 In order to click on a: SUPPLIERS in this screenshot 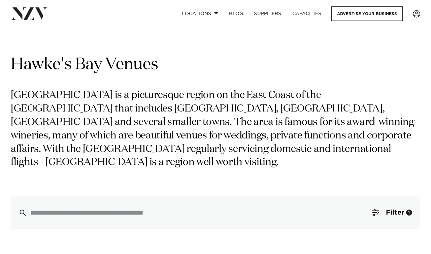, I will do `click(267, 13)`.